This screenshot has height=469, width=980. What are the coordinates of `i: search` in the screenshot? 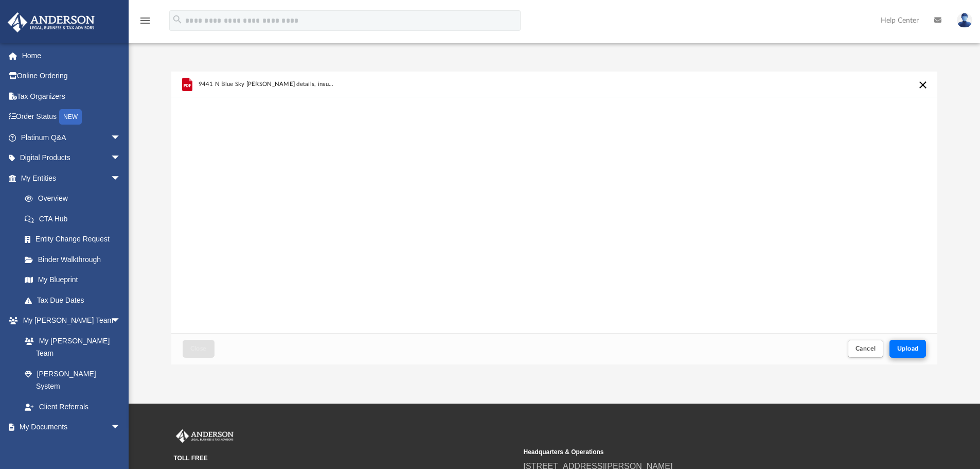 It's located at (178, 20).